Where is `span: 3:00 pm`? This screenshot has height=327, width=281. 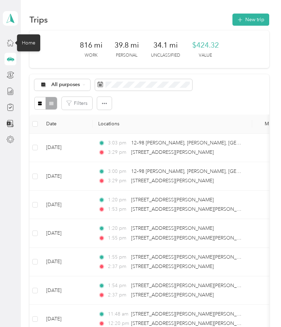
span: 3:00 pm is located at coordinates (118, 172).